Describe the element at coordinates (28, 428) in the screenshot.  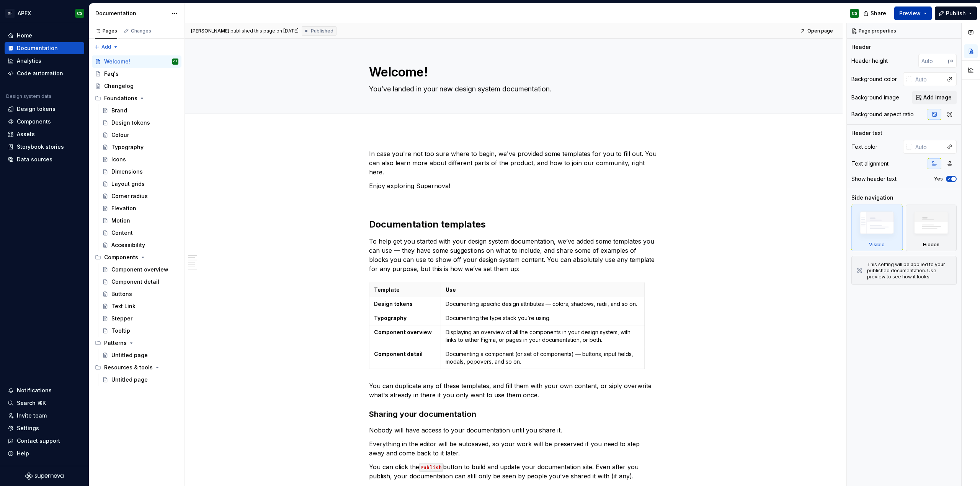
I see `div: Settings` at that location.